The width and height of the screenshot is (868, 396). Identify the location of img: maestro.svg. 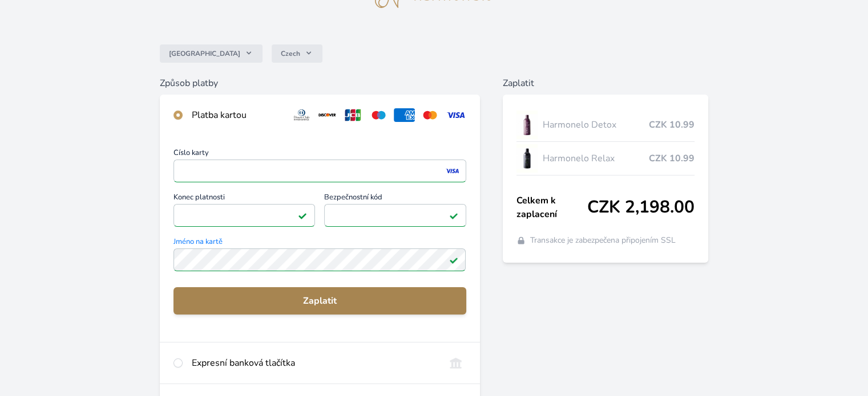
(379, 115).